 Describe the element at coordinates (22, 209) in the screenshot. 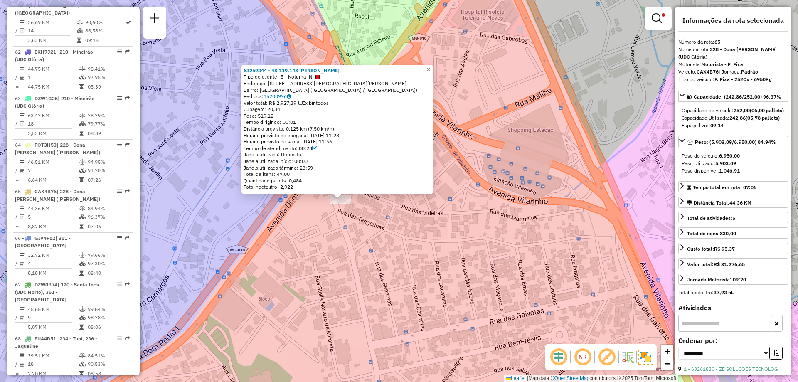

I see `i: Distância Total` at that location.